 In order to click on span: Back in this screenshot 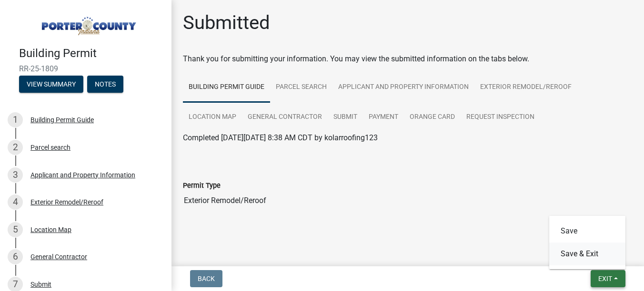, I will do `click(206, 279)`.